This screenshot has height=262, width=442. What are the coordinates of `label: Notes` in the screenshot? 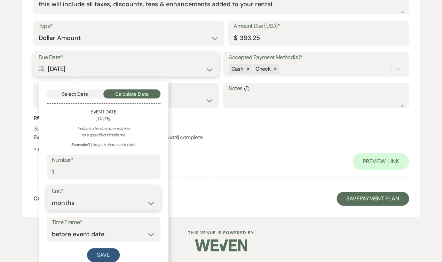 It's located at (316, 88).